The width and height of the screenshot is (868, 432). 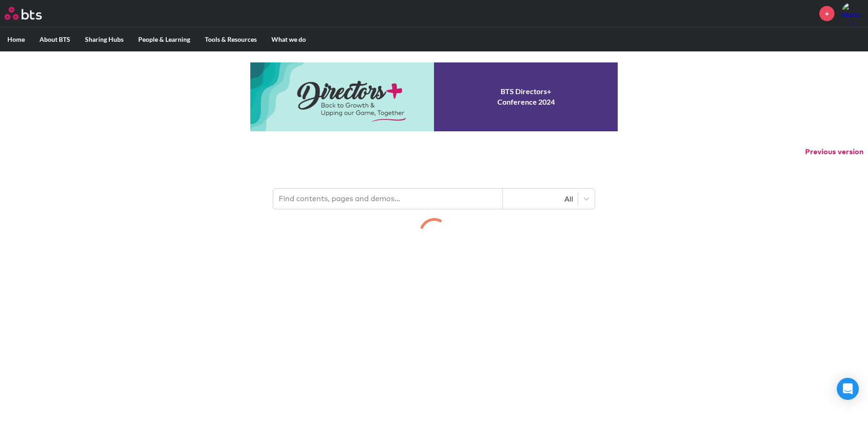 I want to click on img: Maria Tablado, so click(x=852, y=14).